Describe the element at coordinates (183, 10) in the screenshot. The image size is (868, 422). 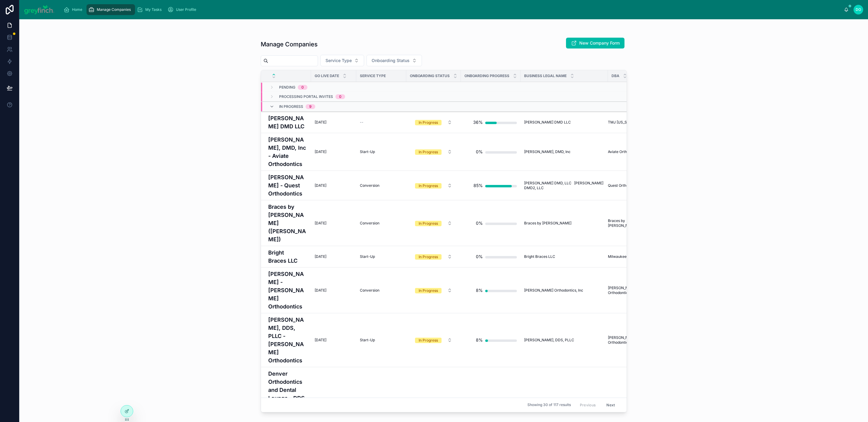
I see `a: User Profile` at that location.